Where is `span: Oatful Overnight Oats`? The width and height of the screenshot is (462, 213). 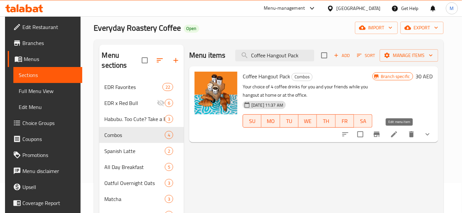
span: Oatful Overnight Oats is located at coordinates (135, 183).